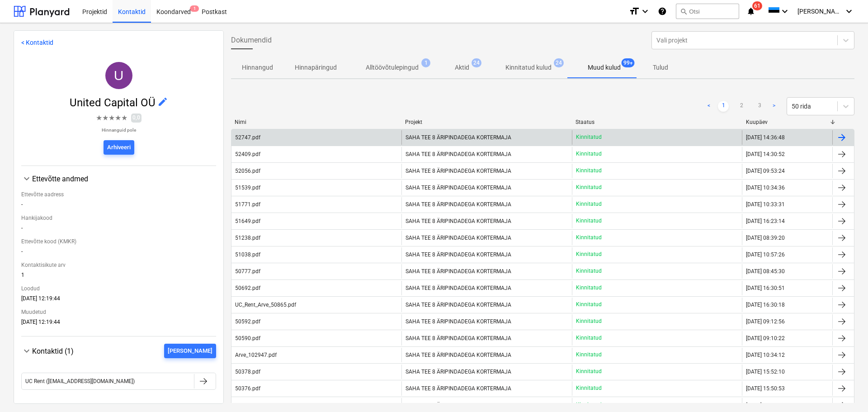 The height and width of the screenshot is (412, 868). What do you see at coordinates (118, 277) in the screenshot?
I see `div: 1` at bounding box center [118, 277].